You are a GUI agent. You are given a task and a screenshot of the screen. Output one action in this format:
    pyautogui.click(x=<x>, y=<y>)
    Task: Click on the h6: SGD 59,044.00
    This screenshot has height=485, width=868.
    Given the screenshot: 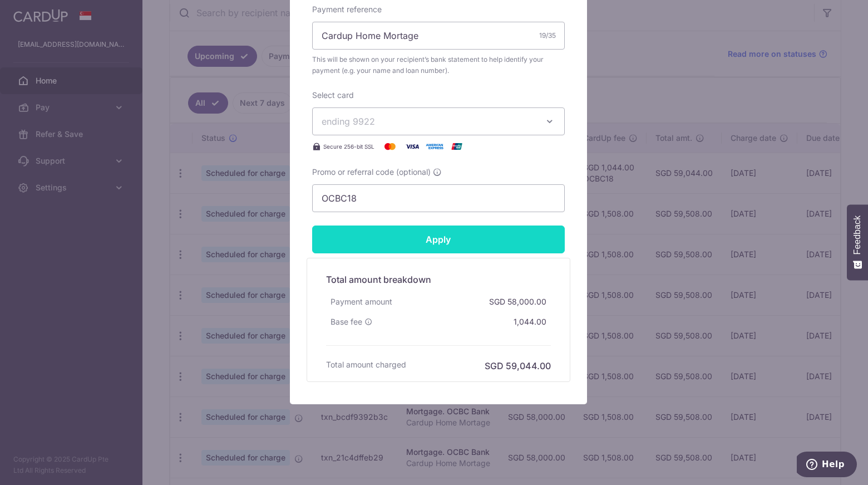 What is the action you would take?
    pyautogui.click(x=518, y=366)
    